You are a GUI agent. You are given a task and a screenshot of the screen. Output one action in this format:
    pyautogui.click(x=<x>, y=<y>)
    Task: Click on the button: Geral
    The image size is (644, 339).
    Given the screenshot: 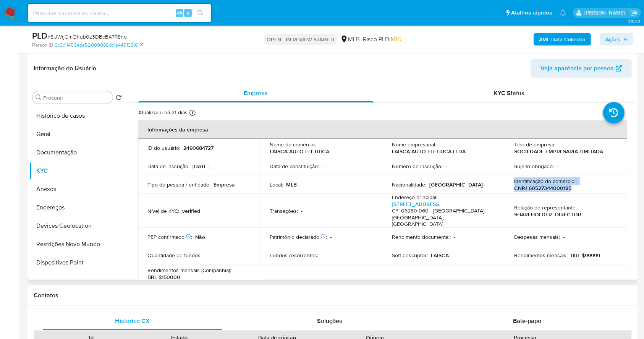 What is the action you would take?
    pyautogui.click(x=77, y=134)
    